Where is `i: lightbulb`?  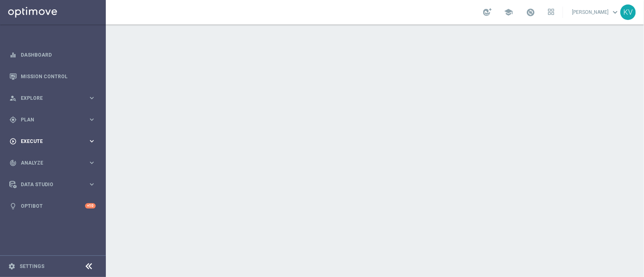
i: lightbulb is located at coordinates (13, 206).